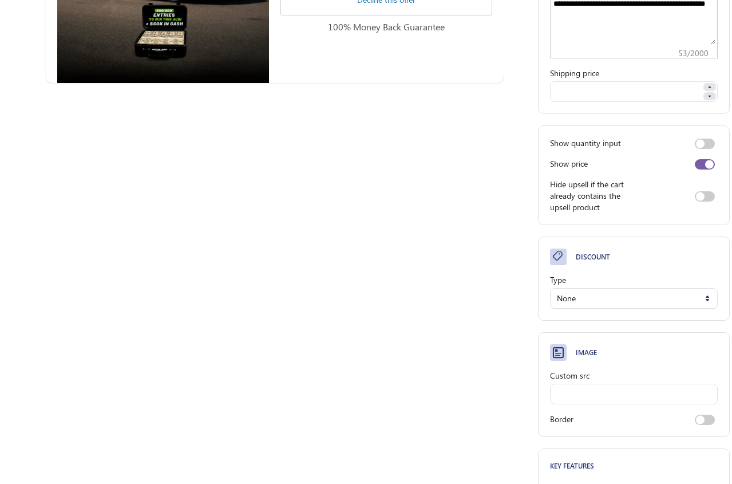 The height and width of the screenshot is (484, 732). I want to click on span: Key features, so click(572, 466).